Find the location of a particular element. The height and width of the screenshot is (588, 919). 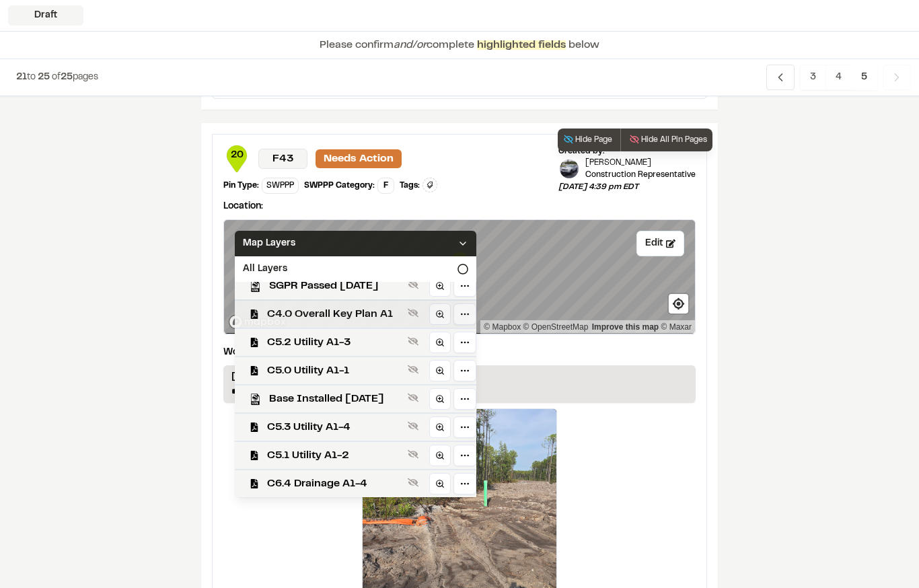

span: C5.0 Utility A1-1 is located at coordinates (335, 370).